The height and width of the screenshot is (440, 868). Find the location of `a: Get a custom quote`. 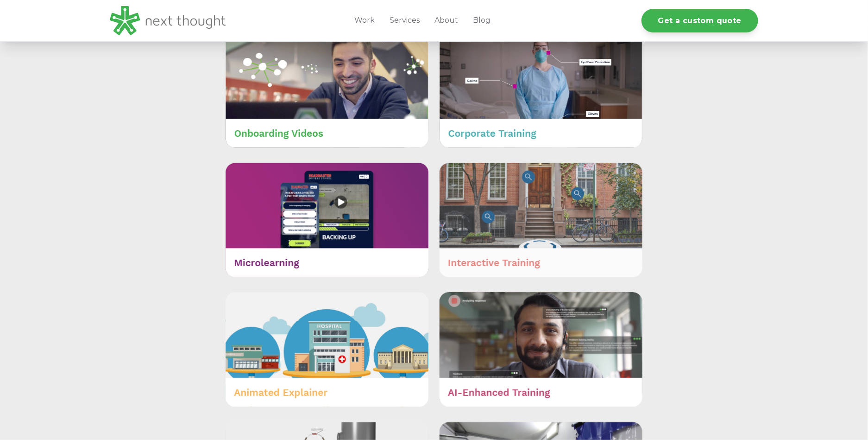

a: Get a custom quote is located at coordinates (699, 20).